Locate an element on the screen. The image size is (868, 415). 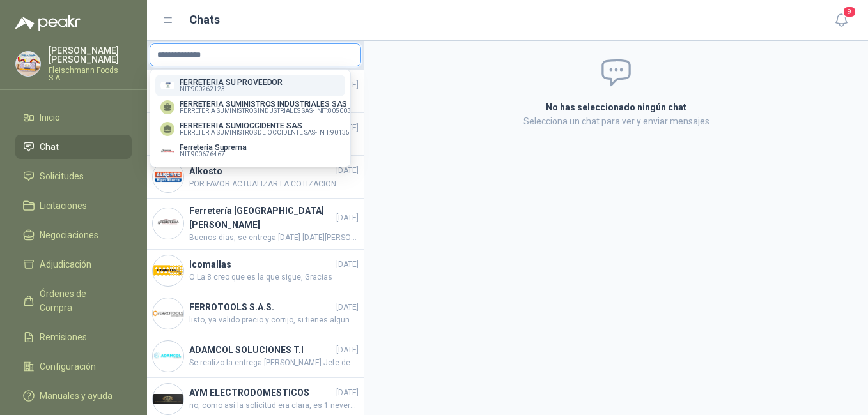
a: Órdenes de Compra is located at coordinates (73, 301).